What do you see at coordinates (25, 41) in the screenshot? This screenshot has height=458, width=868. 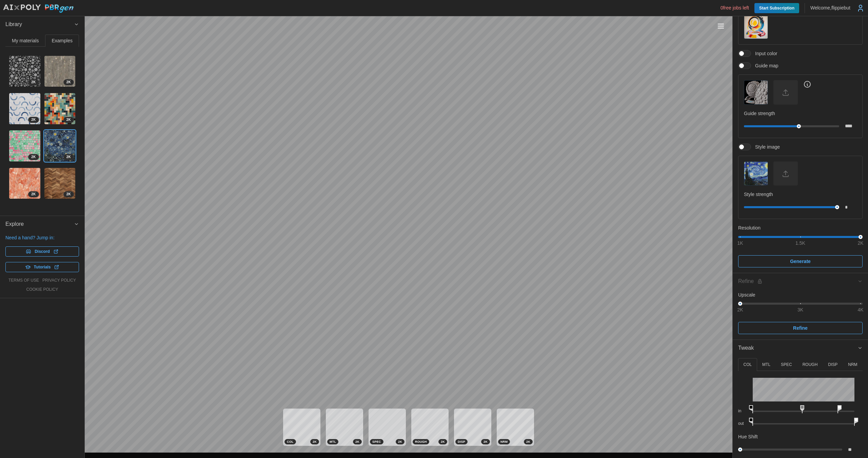 I see `span: My materials` at bounding box center [25, 41].